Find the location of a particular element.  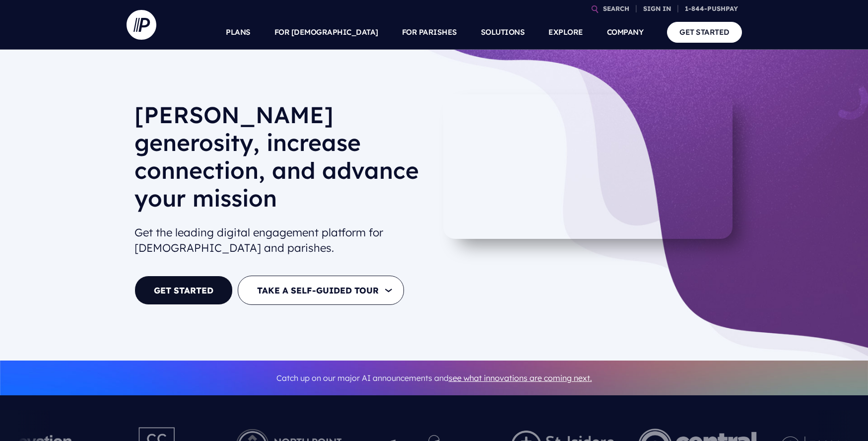

p: Catch up on our major AI announcements and is located at coordinates (434, 378).